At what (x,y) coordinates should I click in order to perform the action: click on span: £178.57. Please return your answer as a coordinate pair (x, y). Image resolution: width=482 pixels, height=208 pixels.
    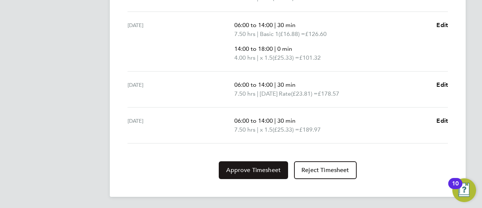
    Looking at the image, I should click on (329, 93).